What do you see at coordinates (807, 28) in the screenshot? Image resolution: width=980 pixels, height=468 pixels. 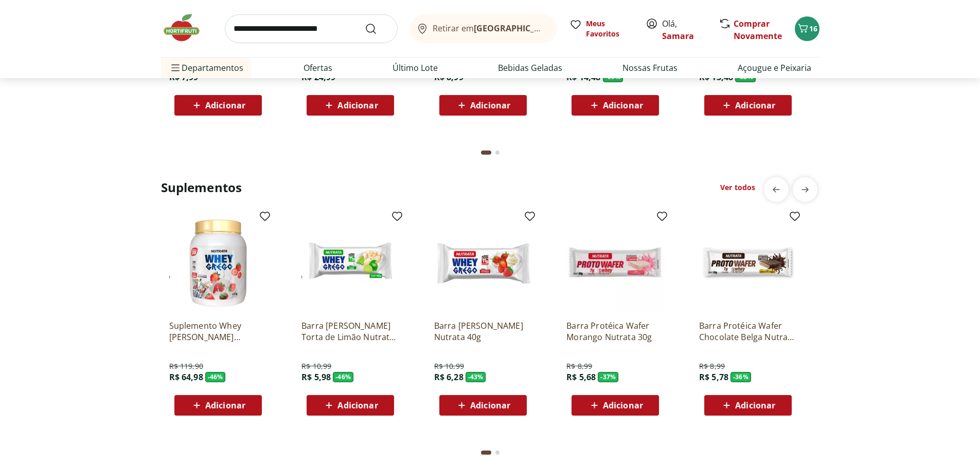 I see `button: Carrinho` at bounding box center [807, 28].